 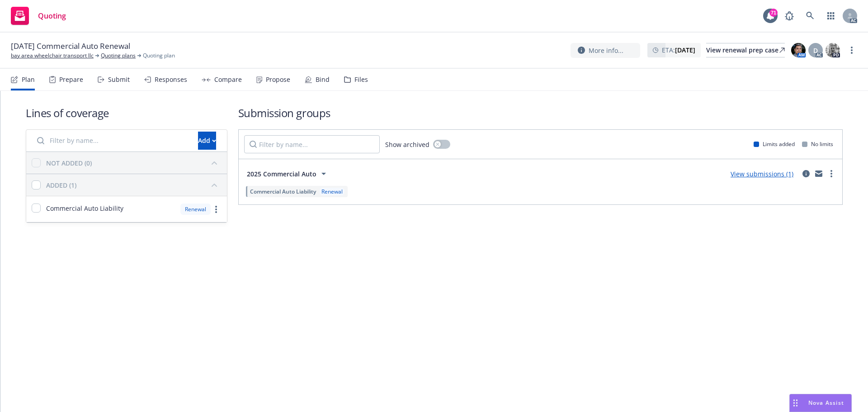 I want to click on button: ADDED (1), so click(x=134, y=185).